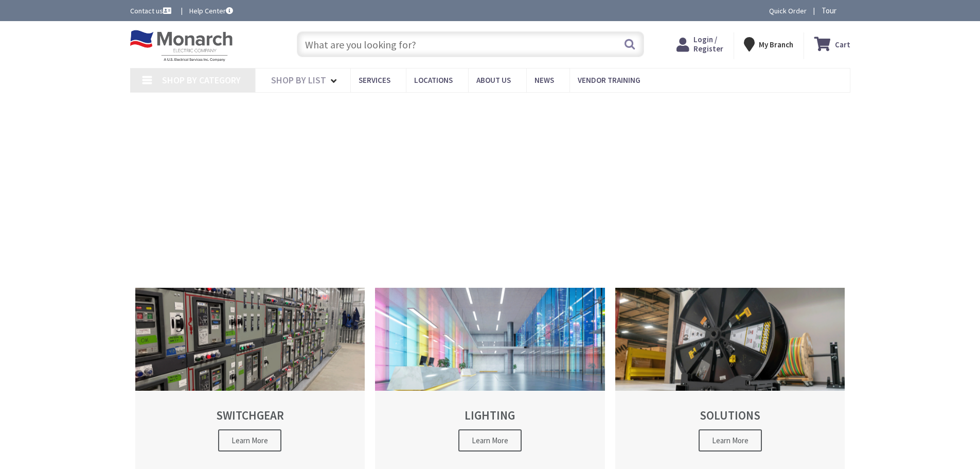  Describe the element at coordinates (769, 44) in the screenshot. I see `div: My Branch` at that location.